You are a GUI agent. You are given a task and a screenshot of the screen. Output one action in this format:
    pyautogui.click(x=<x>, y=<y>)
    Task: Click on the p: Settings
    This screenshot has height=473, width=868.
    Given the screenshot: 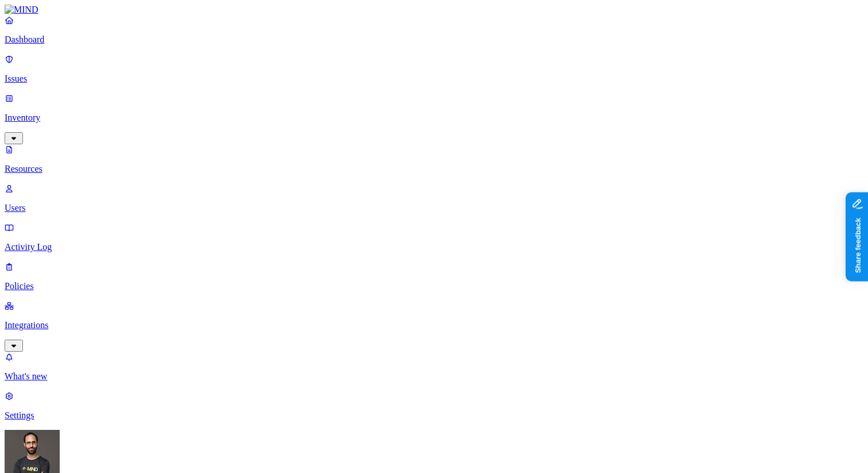 What is the action you would take?
    pyautogui.click(x=434, y=415)
    